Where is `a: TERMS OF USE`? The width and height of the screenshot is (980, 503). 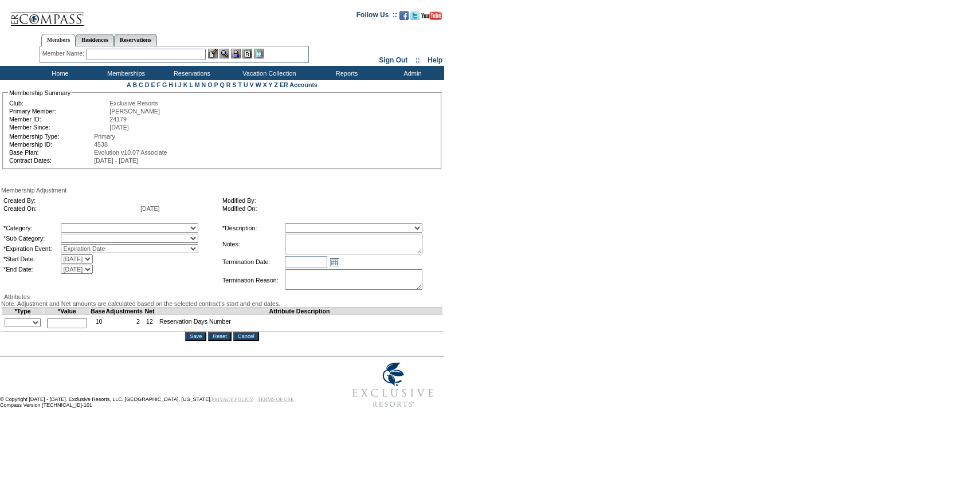 a: TERMS OF USE is located at coordinates (276, 399).